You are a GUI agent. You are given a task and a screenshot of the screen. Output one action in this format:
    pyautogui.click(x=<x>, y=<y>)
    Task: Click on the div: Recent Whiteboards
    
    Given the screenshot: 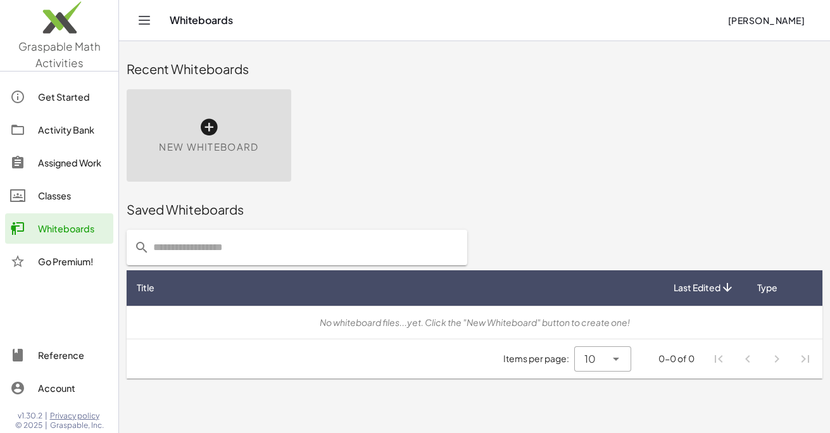 What is the action you would take?
    pyautogui.click(x=474, y=69)
    